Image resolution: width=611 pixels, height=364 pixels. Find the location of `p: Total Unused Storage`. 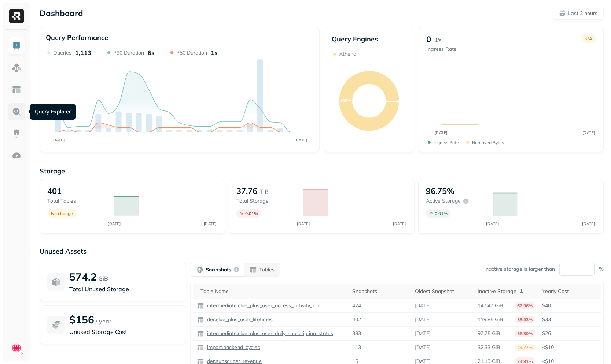

p: Total Unused Storage is located at coordinates (124, 289).